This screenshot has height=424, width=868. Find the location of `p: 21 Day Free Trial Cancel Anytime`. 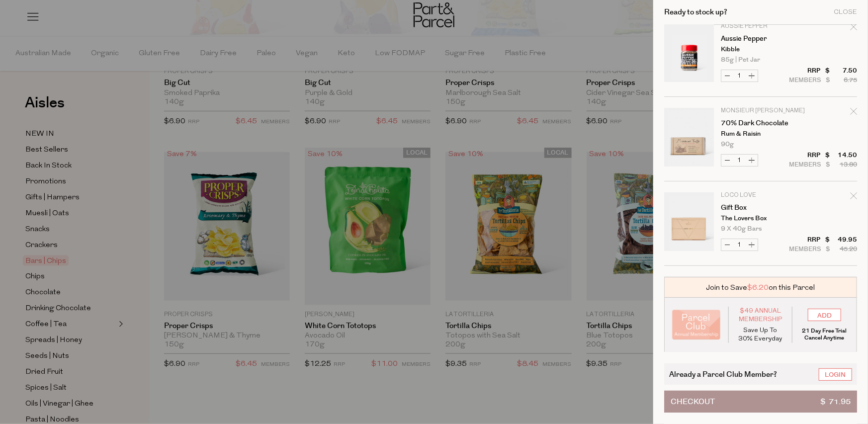

p: 21 Day Free Trial Cancel Anytime is located at coordinates (824, 334).